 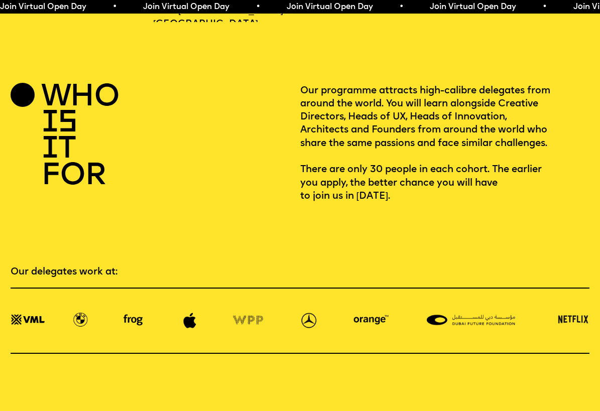 What do you see at coordinates (71, 137) in the screenshot?
I see `h2: who is it for` at bounding box center [71, 137].